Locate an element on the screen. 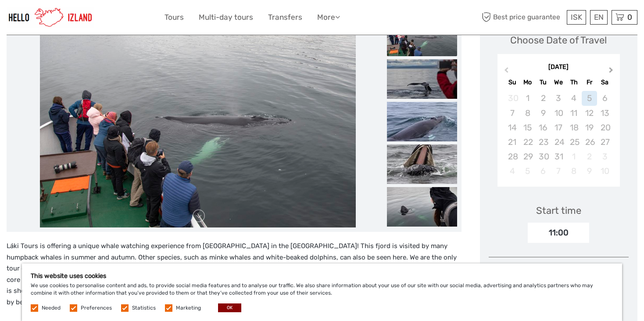 The height and width of the screenshot is (321, 644). img: 1270-cead85dc-23af-4572-be81-b346f9cd5751_logo_small.jpg is located at coordinates (50, 17).